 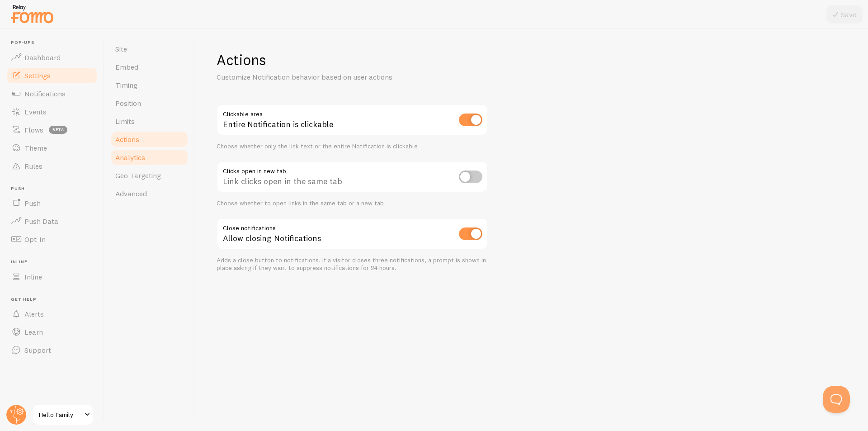 What do you see at coordinates (352, 265) in the screenshot?
I see `div: Adds a close button to notifications. If a visitor closes three notifications, a prompt is shown ...` at bounding box center [352, 265].